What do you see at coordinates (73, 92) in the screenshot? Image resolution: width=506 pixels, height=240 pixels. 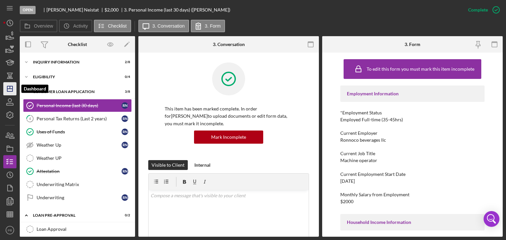 I see `div: Consumer Loan Application` at bounding box center [73, 92].